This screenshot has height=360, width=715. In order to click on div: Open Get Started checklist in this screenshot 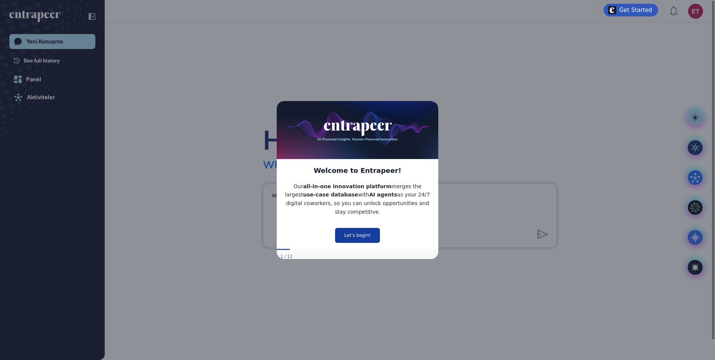, I will do `click(631, 10)`.